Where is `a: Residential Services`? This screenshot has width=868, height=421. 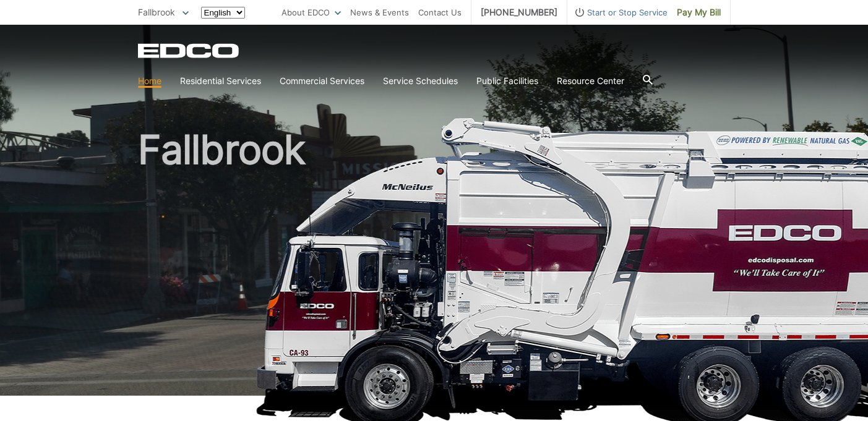 a: Residential Services is located at coordinates (220, 81).